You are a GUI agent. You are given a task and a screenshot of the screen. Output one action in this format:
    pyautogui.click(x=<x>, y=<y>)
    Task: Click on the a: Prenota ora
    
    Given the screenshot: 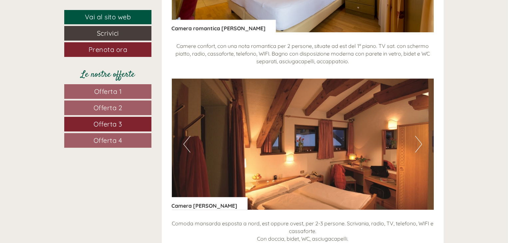 What is the action you would take?
    pyautogui.click(x=108, y=50)
    